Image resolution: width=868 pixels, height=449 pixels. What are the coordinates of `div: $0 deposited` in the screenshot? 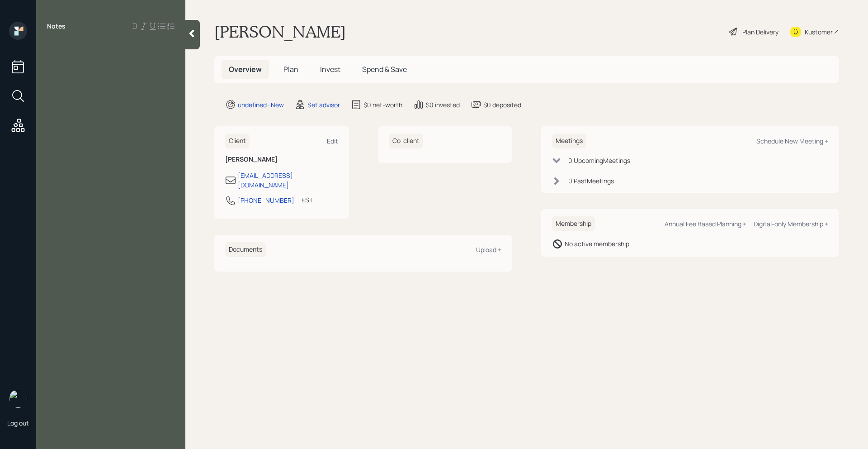 It's located at (503, 104).